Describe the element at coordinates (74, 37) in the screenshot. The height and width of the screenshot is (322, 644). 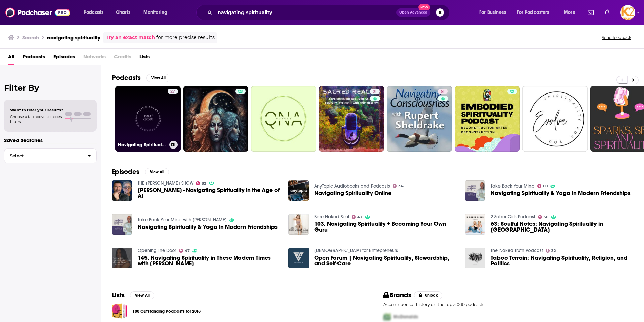
I see `h3: navigating spirituality` at that location.